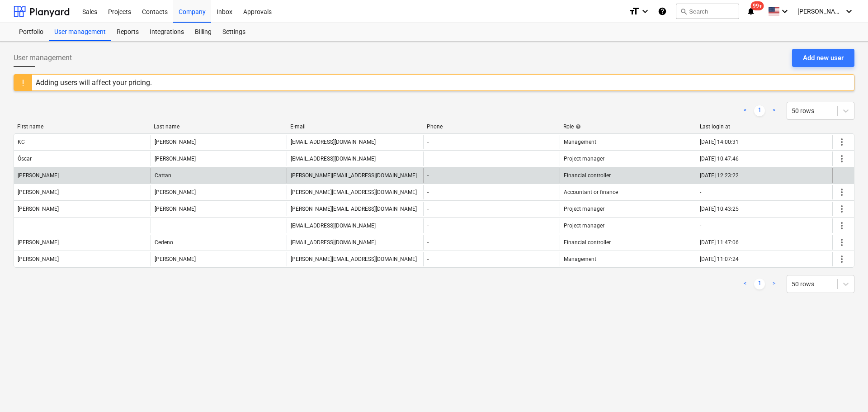 The width and height of the screenshot is (868, 412). Describe the element at coordinates (203, 32) in the screenshot. I see `div: Billing` at that location.